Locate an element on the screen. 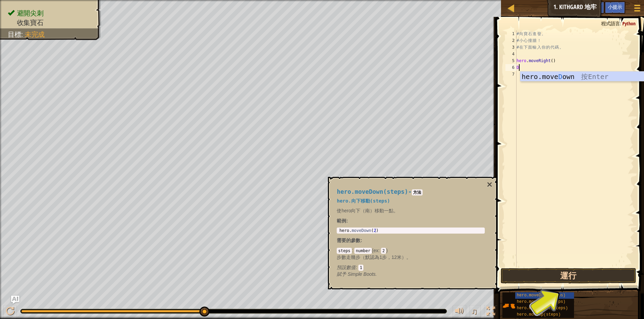 This screenshot has width=644, height=319. div: 1 is located at coordinates (511, 34).